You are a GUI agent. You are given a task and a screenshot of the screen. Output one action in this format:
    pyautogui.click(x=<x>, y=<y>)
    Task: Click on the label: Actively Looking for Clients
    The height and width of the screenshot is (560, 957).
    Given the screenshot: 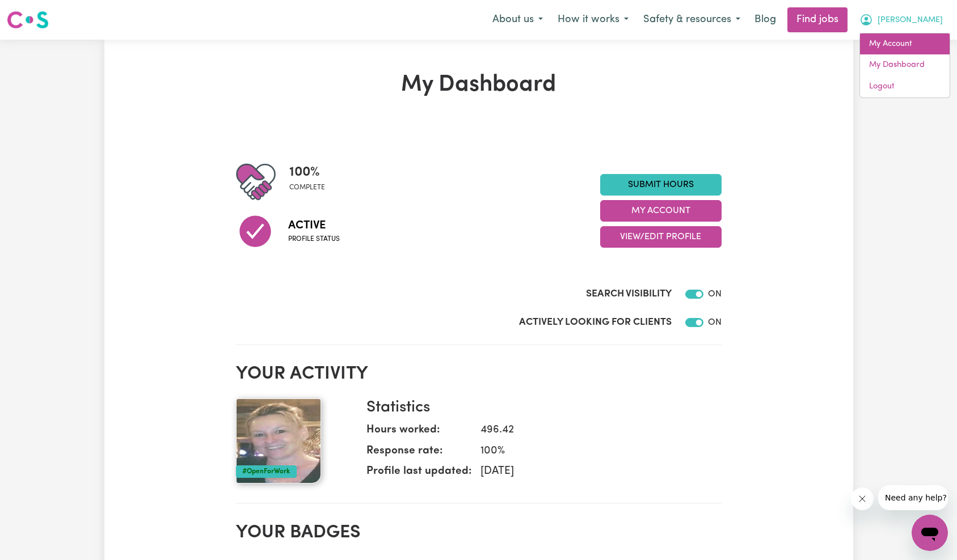 What is the action you would take?
    pyautogui.click(x=595, y=323)
    